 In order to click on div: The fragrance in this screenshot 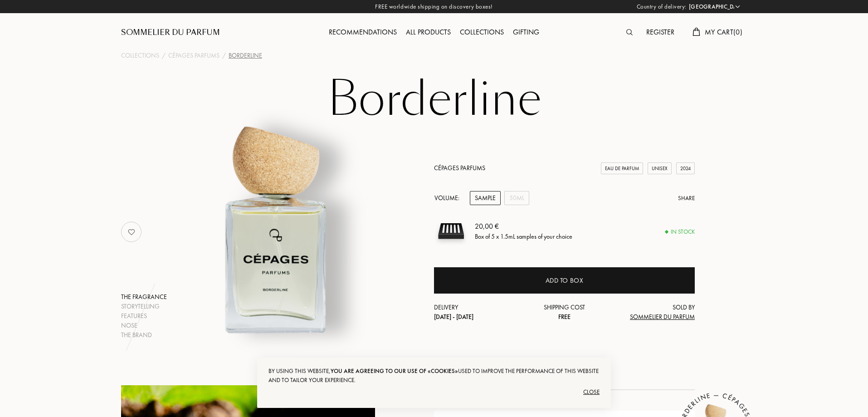, I will do `click(144, 297)`.